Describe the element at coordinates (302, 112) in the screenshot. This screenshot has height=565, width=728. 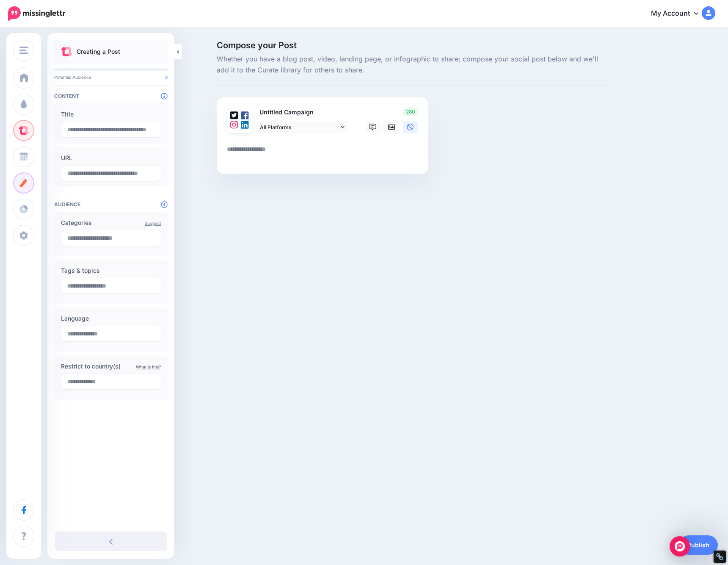
I see `p: Untitled Campaign` at that location.